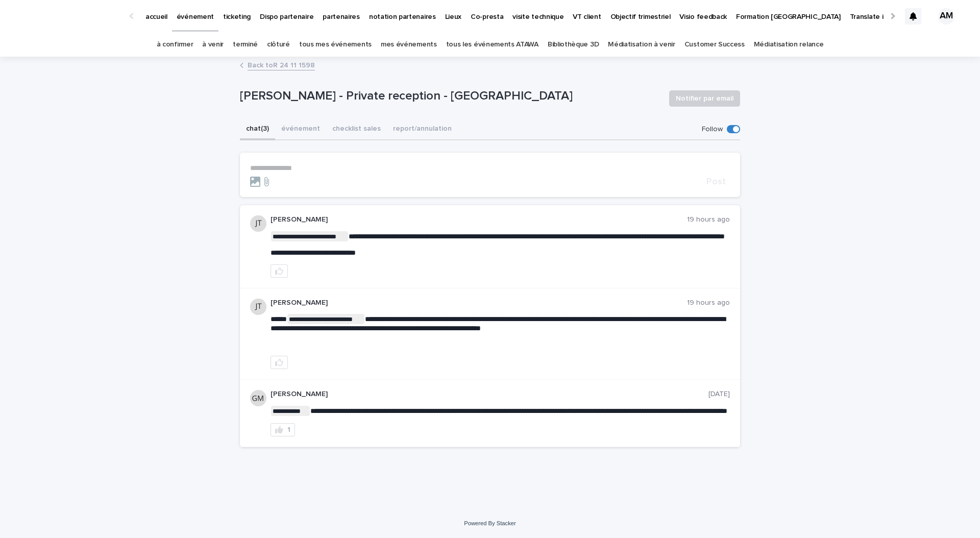  I want to click on div: 1, so click(289, 429).